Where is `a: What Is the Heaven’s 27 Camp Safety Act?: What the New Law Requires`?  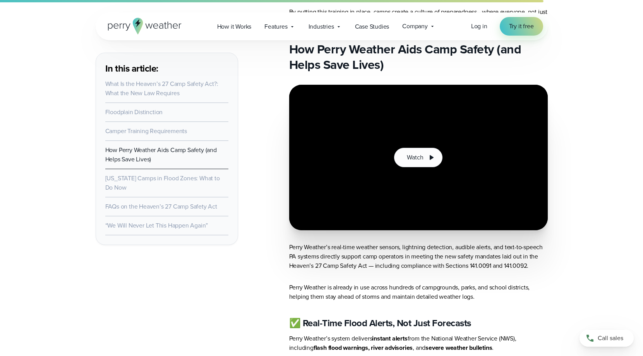 a: What Is the Heaven’s 27 Camp Safety Act?: What the New Law Requires is located at coordinates (162, 88).